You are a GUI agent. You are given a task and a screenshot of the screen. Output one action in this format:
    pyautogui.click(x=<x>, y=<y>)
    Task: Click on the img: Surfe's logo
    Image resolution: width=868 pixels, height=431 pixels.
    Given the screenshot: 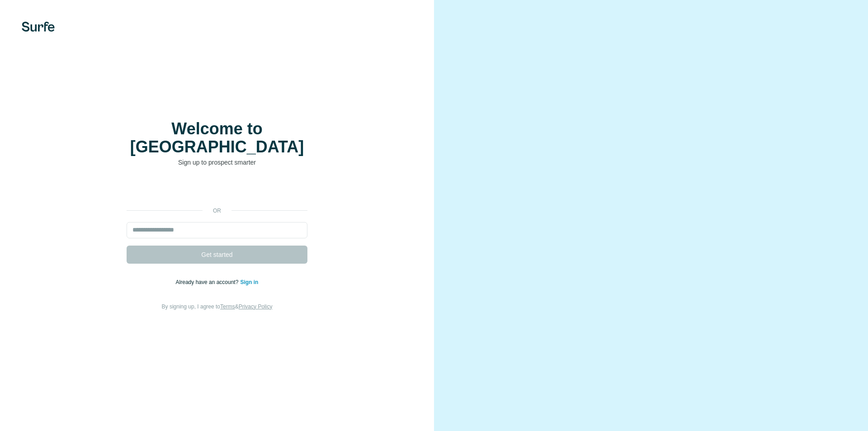 What is the action you would take?
    pyautogui.click(x=38, y=27)
    